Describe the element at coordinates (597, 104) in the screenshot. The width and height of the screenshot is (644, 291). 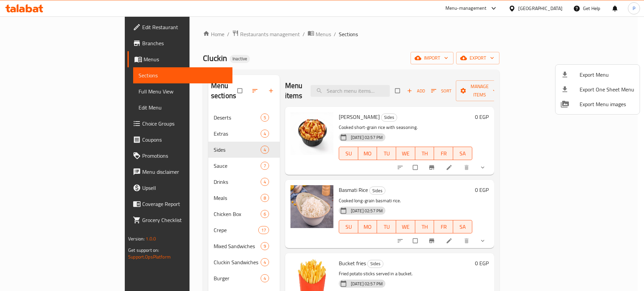
I see `li: Export Menu images` at that location.